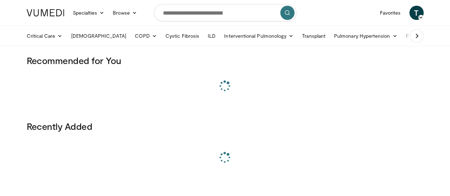 The height and width of the screenshot is (196, 450). What do you see at coordinates (225, 126) in the screenshot?
I see `h3: Recently Added` at bounding box center [225, 126].